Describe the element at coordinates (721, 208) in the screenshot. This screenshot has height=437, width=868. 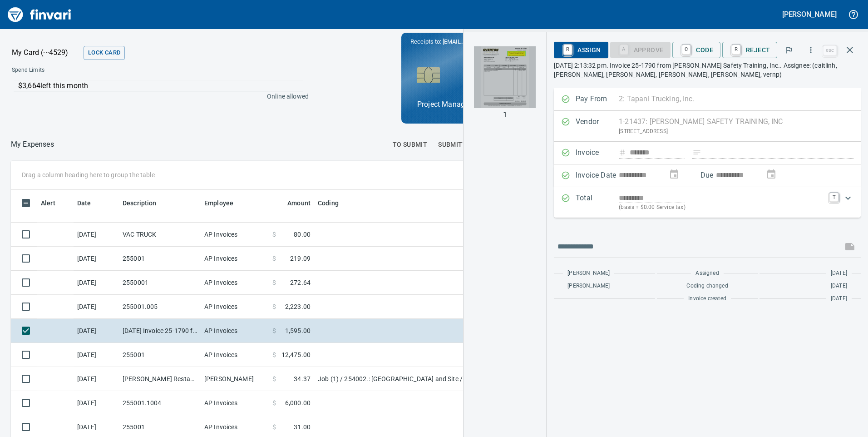
I see `p: (basis + $0.00 Service tax)` at that location.